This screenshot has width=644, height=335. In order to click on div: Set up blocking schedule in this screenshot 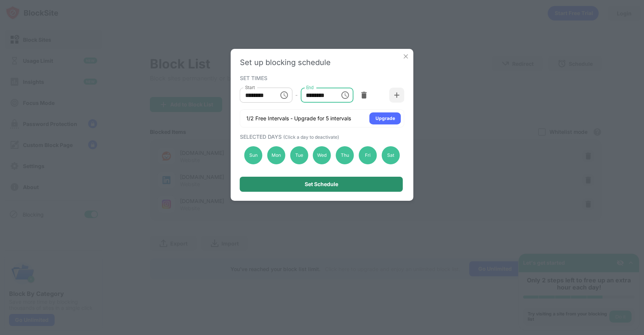, I will do `click(322, 63)`.